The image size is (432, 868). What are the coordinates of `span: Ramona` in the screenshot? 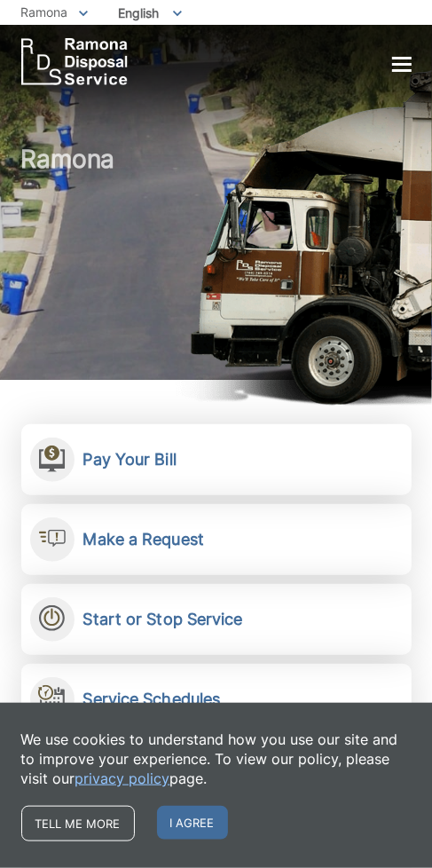 It's located at (44, 12).